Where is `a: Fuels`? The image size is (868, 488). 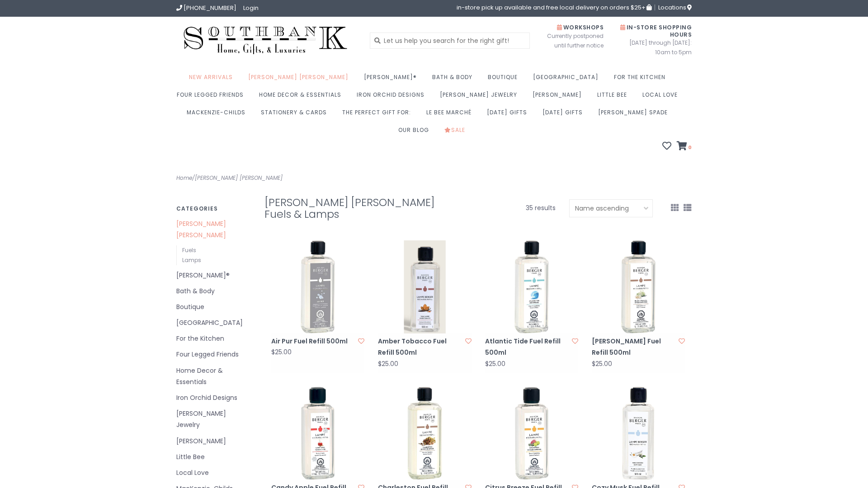 a: Fuels is located at coordinates (189, 250).